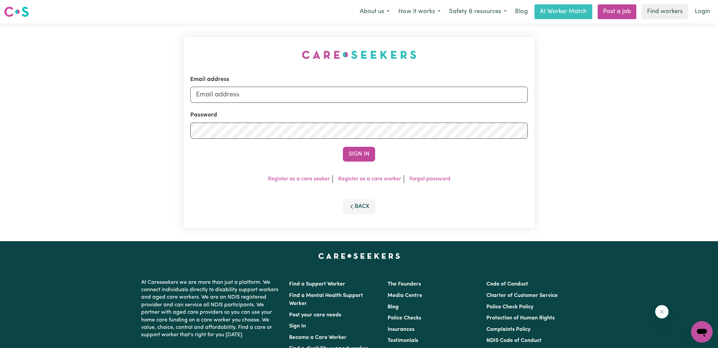 This screenshot has height=348, width=718. What do you see at coordinates (401, 330) in the screenshot?
I see `a: Insurances` at bounding box center [401, 330].